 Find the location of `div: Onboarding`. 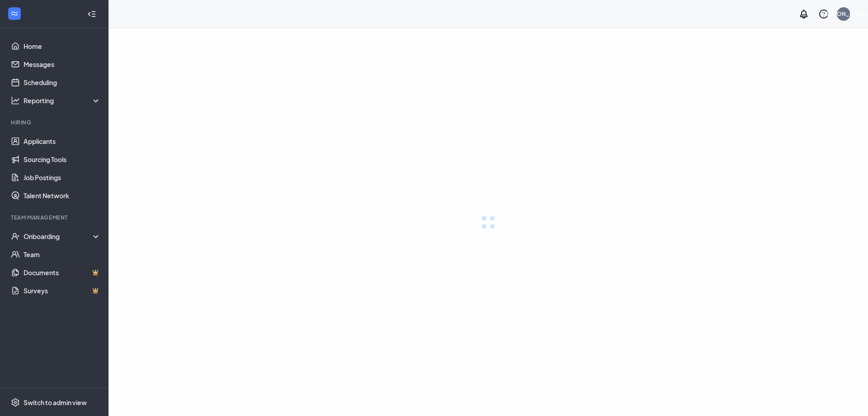

div: Onboarding is located at coordinates (62, 236).